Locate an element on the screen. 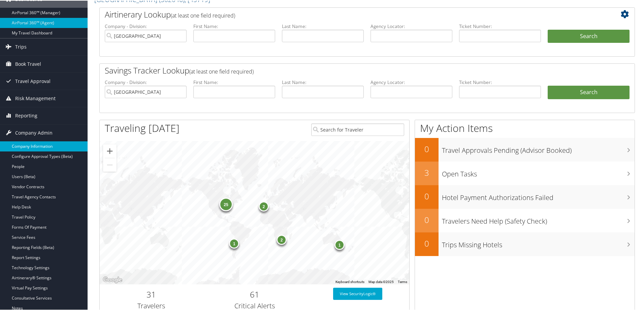 The width and height of the screenshot is (644, 310). img: Google is located at coordinates (112, 279).